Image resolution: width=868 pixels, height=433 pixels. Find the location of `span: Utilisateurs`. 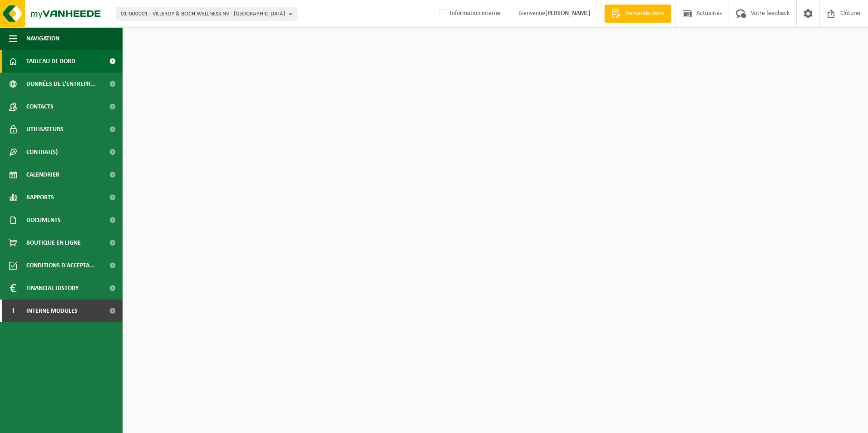

span: Utilisateurs is located at coordinates (45, 129).